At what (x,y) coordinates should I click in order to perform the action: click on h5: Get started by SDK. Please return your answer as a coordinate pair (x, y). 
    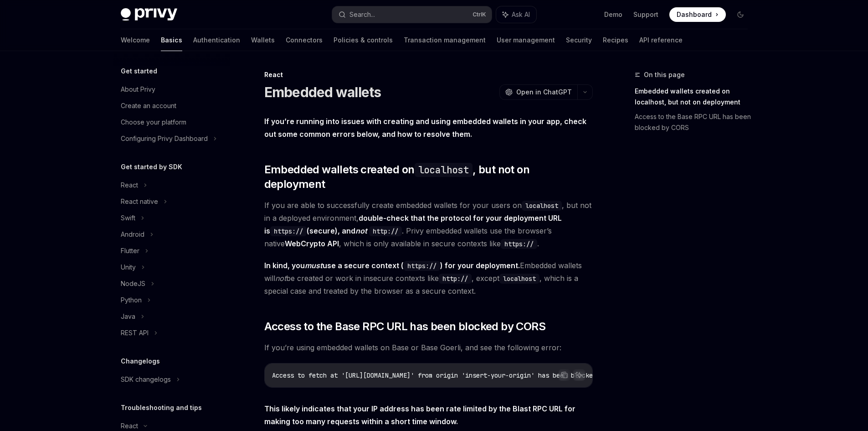
    Looking at the image, I should click on (151, 167).